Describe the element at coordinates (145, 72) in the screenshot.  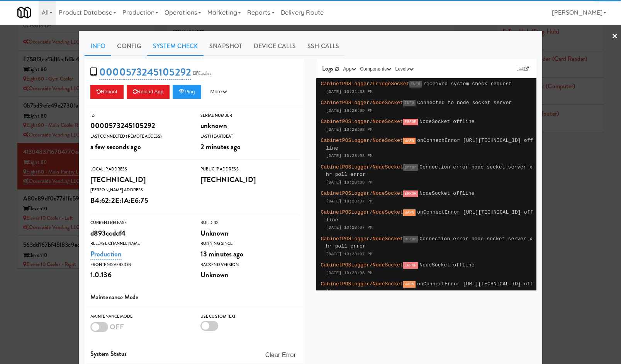
I see `a: 0000573245105292` at that location.